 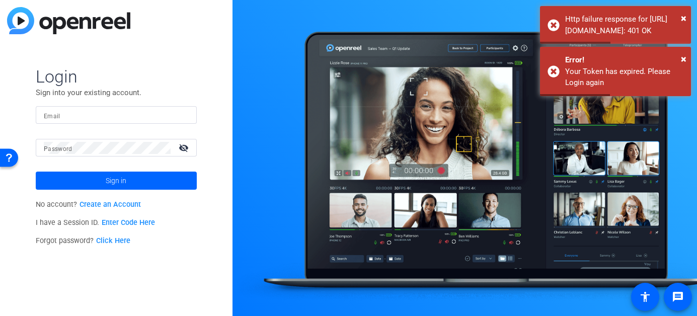 What do you see at coordinates (624, 77) in the screenshot?
I see `div: Your Token has expired. Please Login again` at bounding box center [624, 77].